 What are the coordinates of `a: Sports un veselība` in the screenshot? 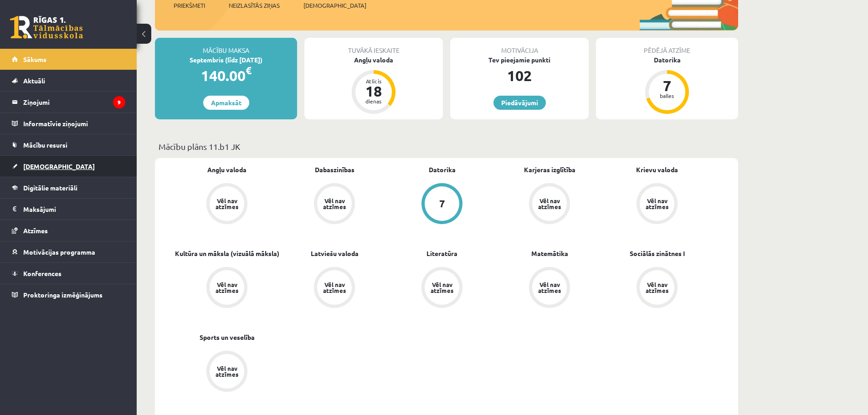 It's located at (227, 337).